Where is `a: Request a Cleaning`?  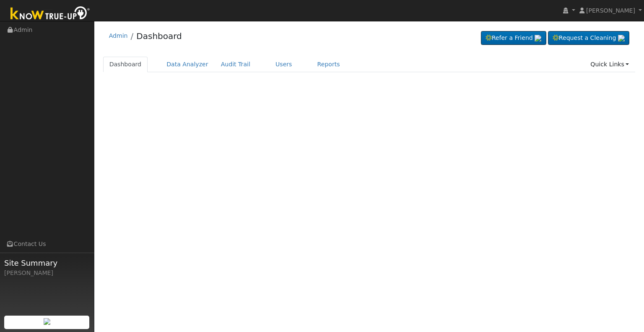
a: Request a Cleaning is located at coordinates (589, 38).